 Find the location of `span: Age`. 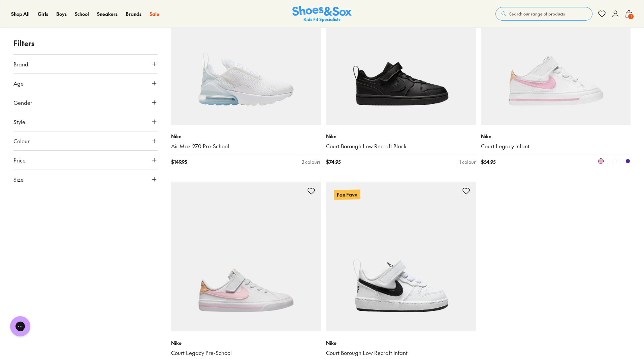

span: Age is located at coordinates (19, 84).